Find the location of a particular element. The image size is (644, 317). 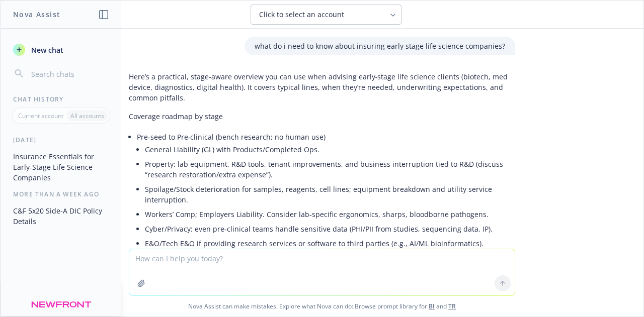

li: Spoilage/Stock deterioration for samples, reagents, cell lines; equipment breakdown and utility s... is located at coordinates (330, 194).